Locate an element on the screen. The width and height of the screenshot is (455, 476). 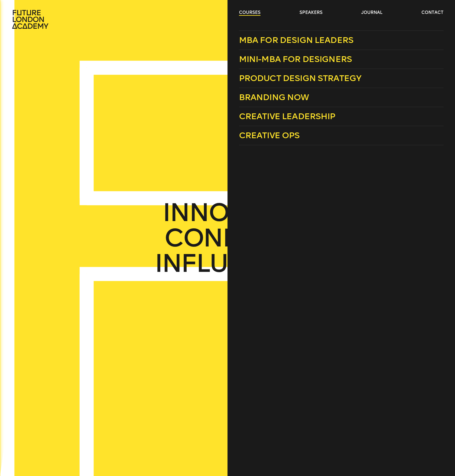
a: Mini-MBA for Designers is located at coordinates (341, 59).